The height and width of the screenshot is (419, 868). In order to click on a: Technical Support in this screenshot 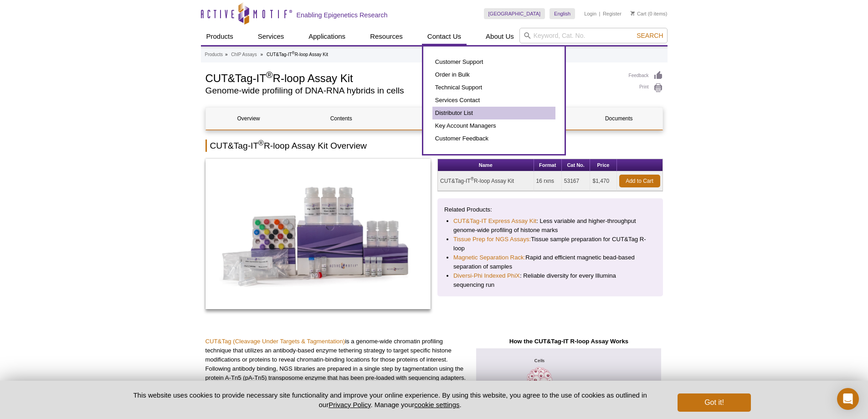, I will do `click(494, 88)`.